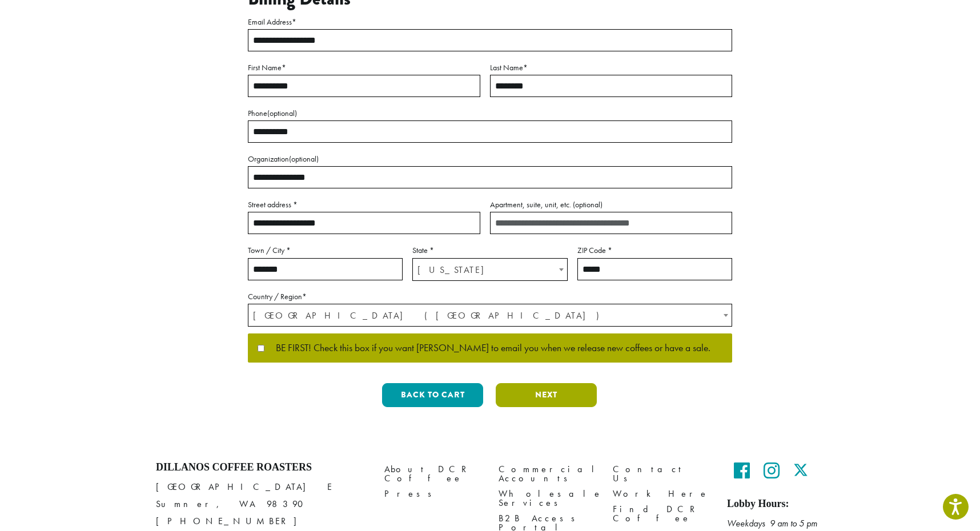 The height and width of the screenshot is (531, 980). I want to click on label: Town / City, so click(325, 250).